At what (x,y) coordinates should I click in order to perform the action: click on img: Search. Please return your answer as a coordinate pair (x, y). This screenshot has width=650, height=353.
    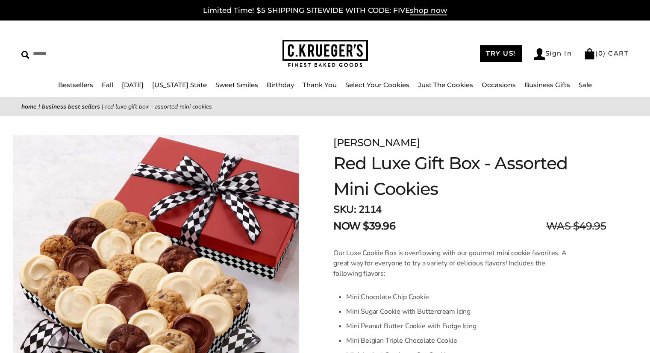
    Looking at the image, I should click on (25, 55).